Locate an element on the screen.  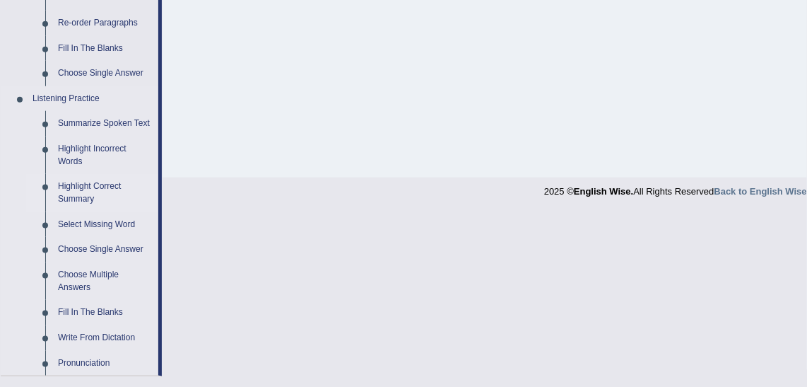
a: Pronunciation is located at coordinates (105, 363).